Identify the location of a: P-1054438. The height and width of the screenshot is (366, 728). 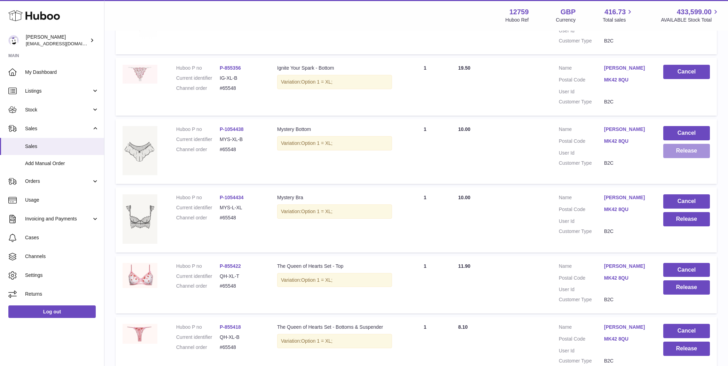
(232, 129).